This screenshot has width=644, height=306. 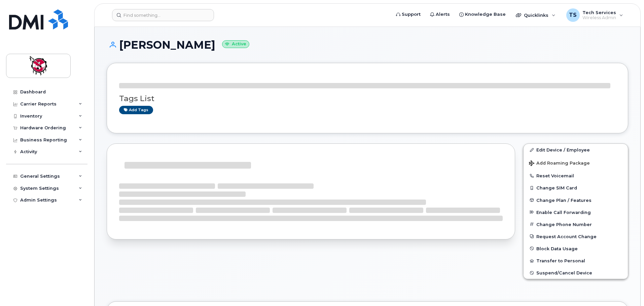 What do you see at coordinates (576, 176) in the screenshot?
I see `button: Reset Voicemail` at bounding box center [576, 176].